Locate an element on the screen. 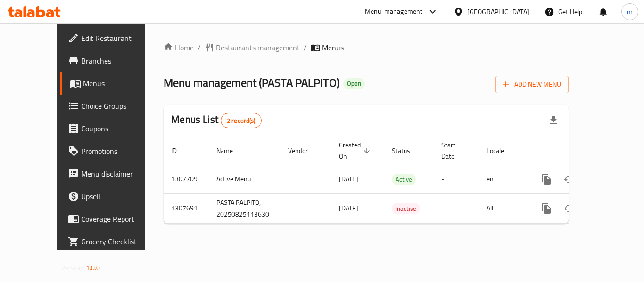 The height and width of the screenshot is (282, 644). a: Upsell is located at coordinates (113, 196).